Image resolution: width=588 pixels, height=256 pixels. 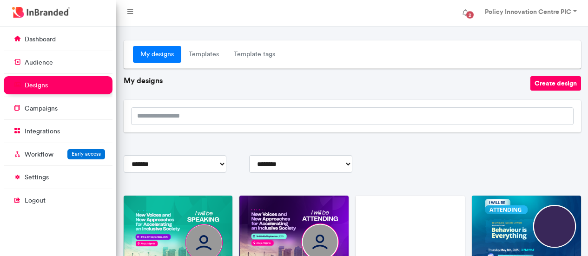 What do you see at coordinates (40, 39) in the screenshot?
I see `p: dashboard` at bounding box center [40, 39].